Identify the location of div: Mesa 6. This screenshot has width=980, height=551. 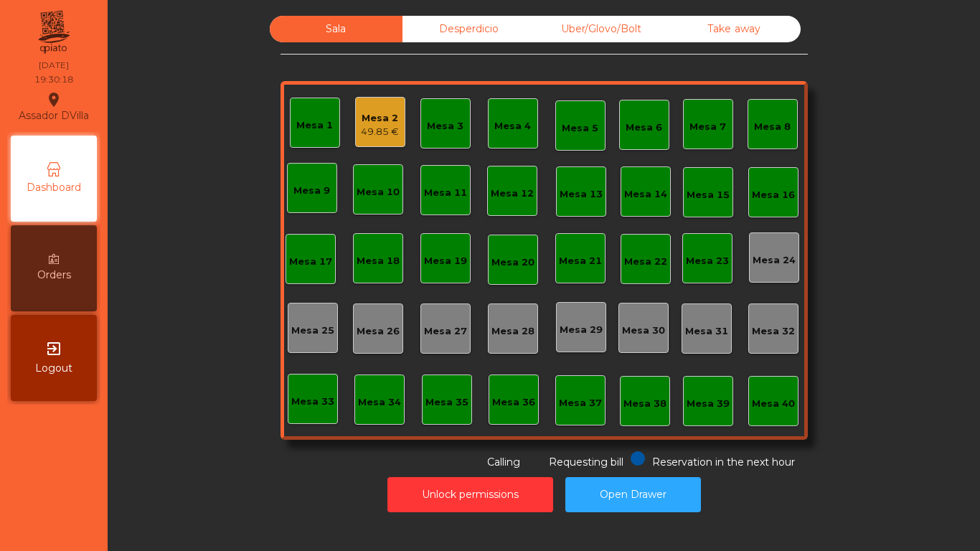
(644, 128).